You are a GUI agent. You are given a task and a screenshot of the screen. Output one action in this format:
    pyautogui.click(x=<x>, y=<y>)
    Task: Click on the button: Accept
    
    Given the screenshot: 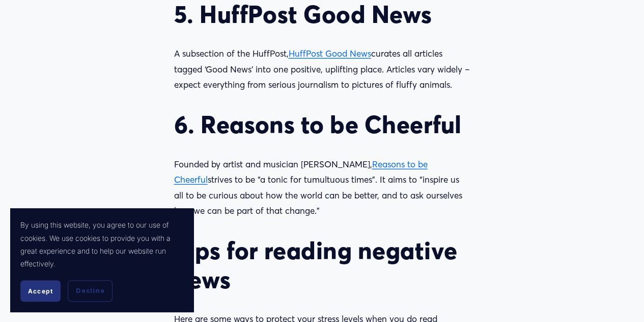 What is the action you would take?
    pyautogui.click(x=41, y=290)
    